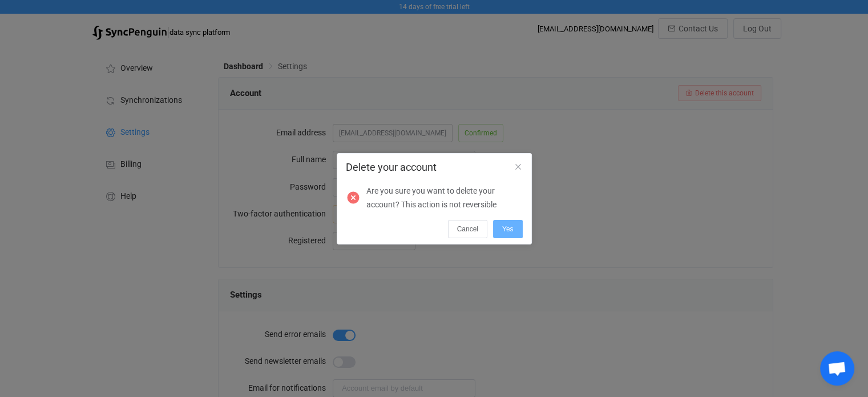  Describe the element at coordinates (467, 229) in the screenshot. I see `button: Cancel` at that location.